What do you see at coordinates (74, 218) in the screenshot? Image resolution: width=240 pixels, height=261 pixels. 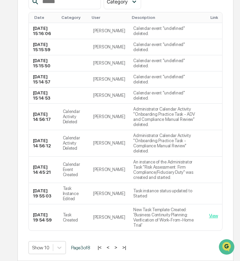 I see `td: Task Created` at bounding box center [74, 218].